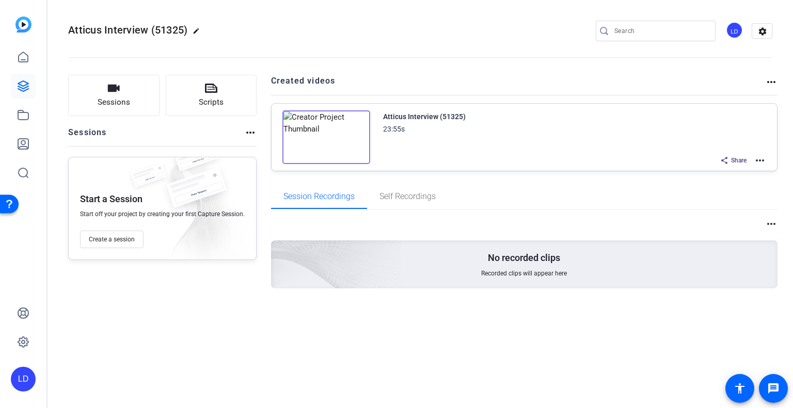 The height and width of the screenshot is (408, 793). What do you see at coordinates (114, 102) in the screenshot?
I see `span: Sessions` at bounding box center [114, 102].